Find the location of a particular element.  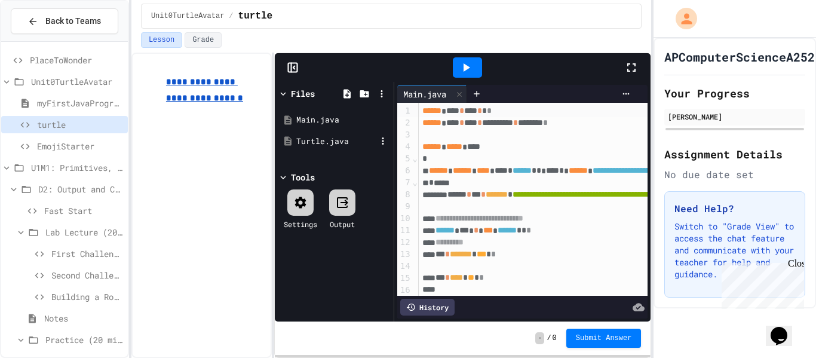

span: Lab Lecture (20 mins) is located at coordinates (84, 232).